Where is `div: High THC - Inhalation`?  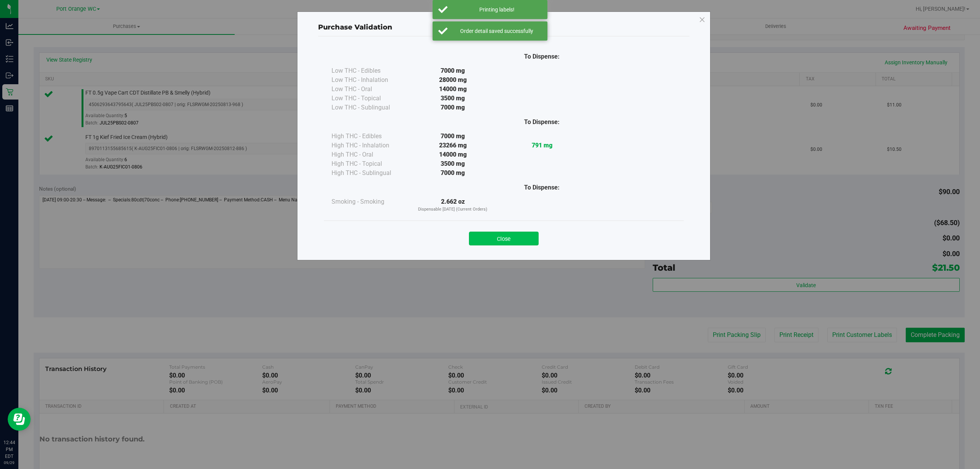
div: High THC - Inhalation is located at coordinates (370, 145).